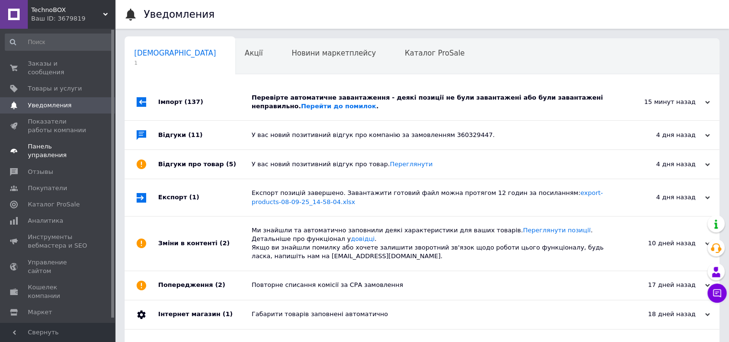 This screenshot has width=729, height=342. Describe the element at coordinates (58, 151) in the screenshot. I see `span: Панель управления` at that location.